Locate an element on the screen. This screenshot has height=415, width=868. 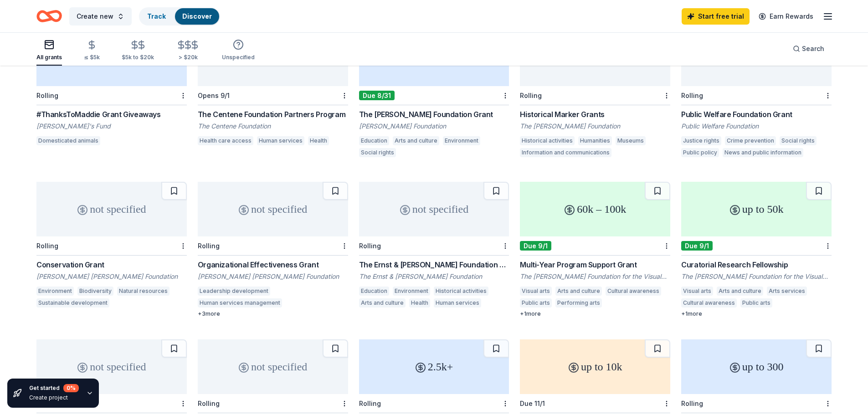
div: Information and communications is located at coordinates (565, 153).